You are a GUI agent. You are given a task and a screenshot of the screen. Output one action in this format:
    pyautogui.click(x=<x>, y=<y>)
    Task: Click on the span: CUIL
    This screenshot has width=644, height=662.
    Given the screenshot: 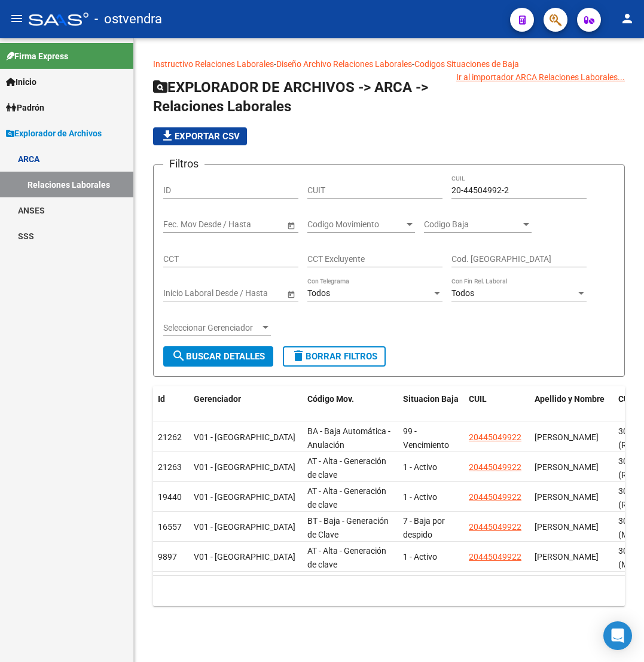 What is the action you would take?
    pyautogui.click(x=477, y=399)
    